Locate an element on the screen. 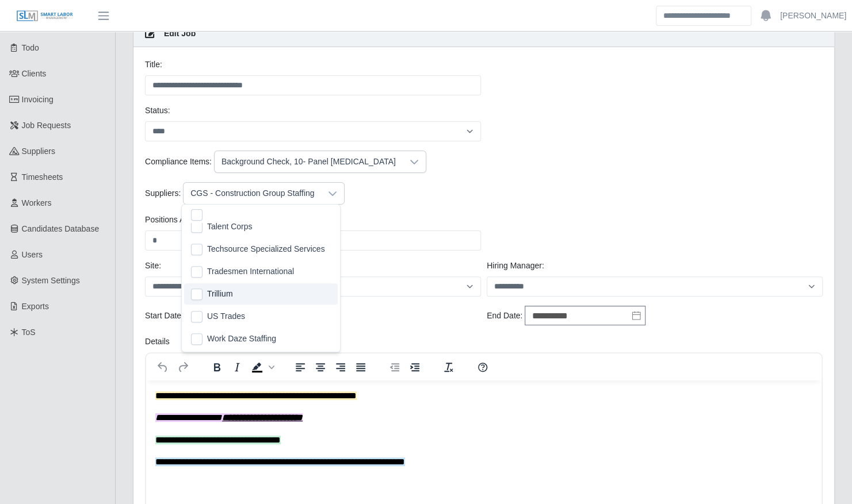 This screenshot has width=852, height=504. button: Align left is located at coordinates (300, 367).